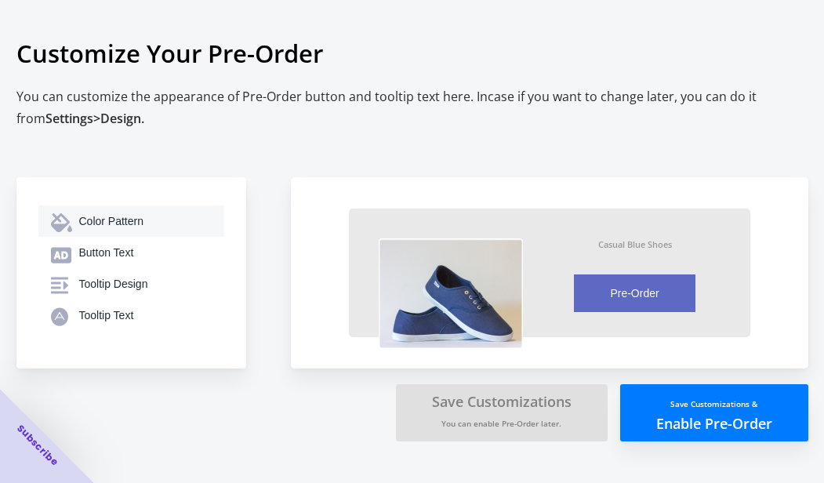  Describe the element at coordinates (502, 412) in the screenshot. I see `button: Save CustomizationsYou can enable Pre-Order later.` at that location.